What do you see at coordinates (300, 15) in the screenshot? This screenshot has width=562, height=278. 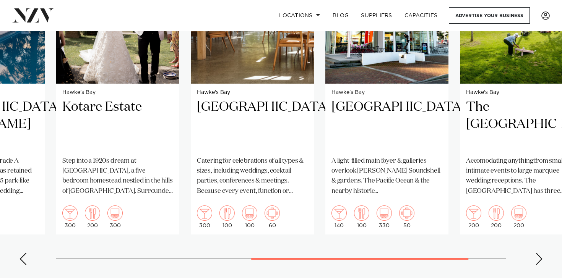 I see `a: Locations` at bounding box center [300, 15].